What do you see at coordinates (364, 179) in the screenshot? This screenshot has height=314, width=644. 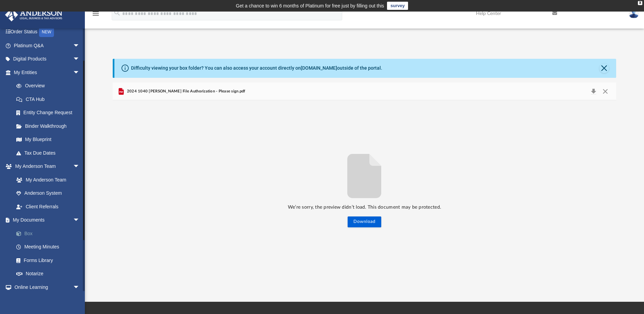 I see `div: Preview` at bounding box center [364, 179].